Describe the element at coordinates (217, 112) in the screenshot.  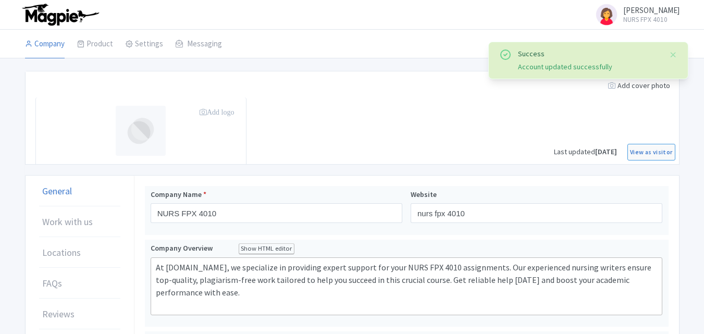
I see `i: Add logo` at that location.